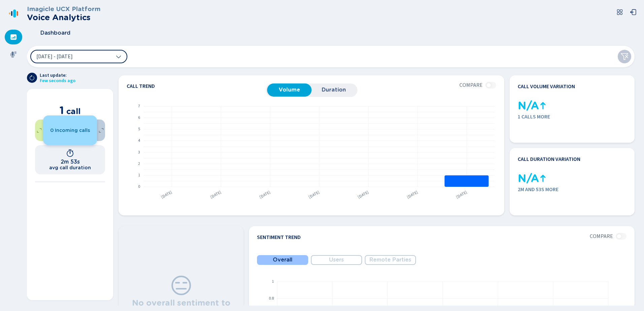  What do you see at coordinates (70, 162) in the screenshot?
I see `h1: 2m 53s` at bounding box center [70, 162].